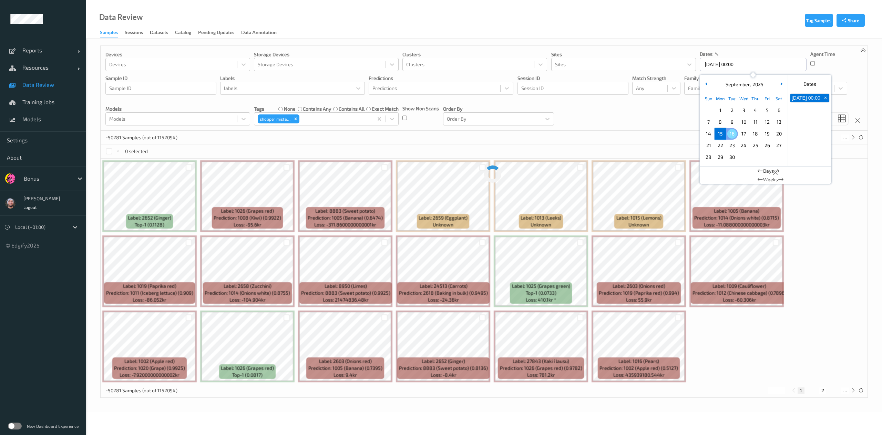 The width and height of the screenshot is (882, 435). What do you see at coordinates (159, 33) in the screenshot?
I see `div: Datasets` at bounding box center [159, 33].